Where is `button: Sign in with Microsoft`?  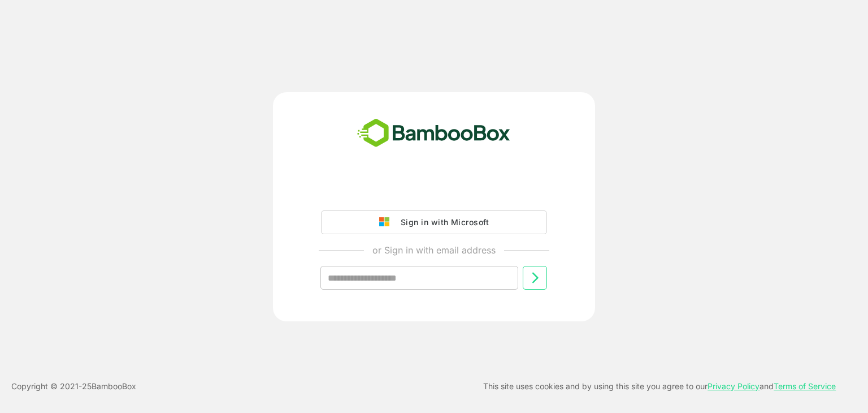 button: Sign in with Microsoft is located at coordinates (434, 223).